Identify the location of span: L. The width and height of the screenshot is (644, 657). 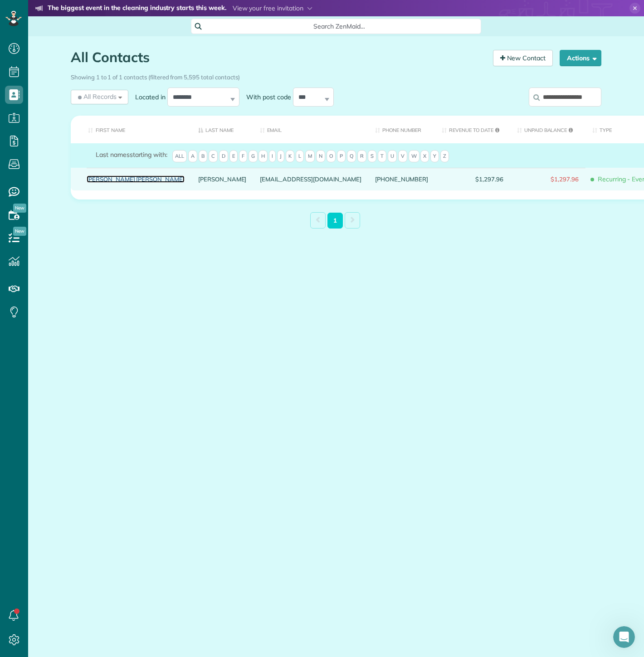
(300, 157).